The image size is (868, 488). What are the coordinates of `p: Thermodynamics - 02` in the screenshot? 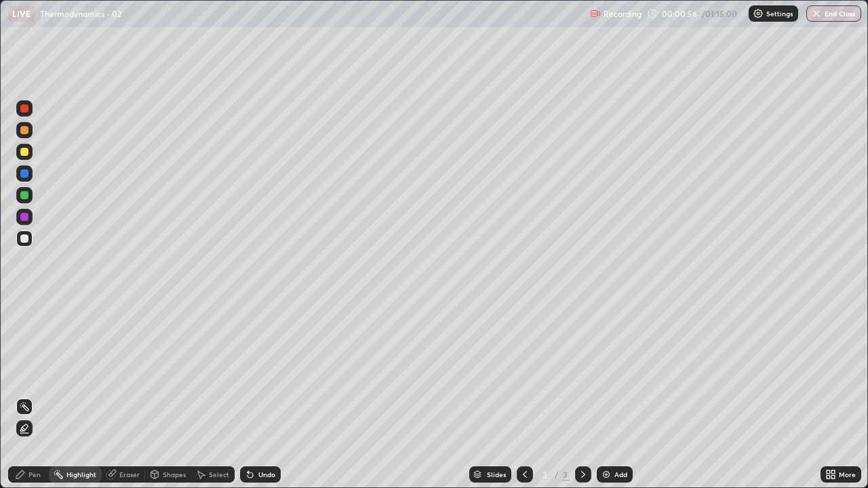 It's located at (81, 13).